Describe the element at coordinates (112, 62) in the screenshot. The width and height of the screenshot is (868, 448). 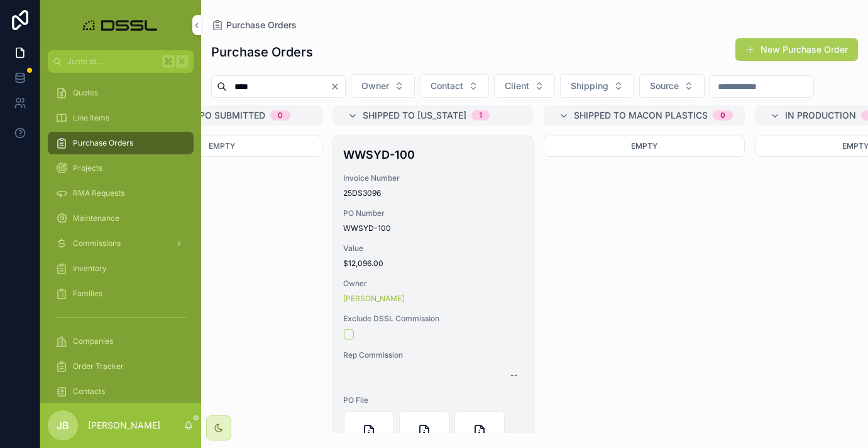
I see `span: Jump to...` at that location.